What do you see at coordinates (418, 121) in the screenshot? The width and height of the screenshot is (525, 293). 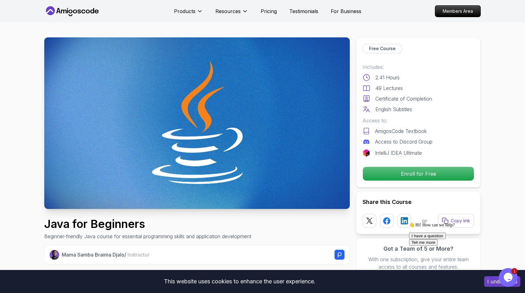 I see `p: Access to:` at bounding box center [418, 121].